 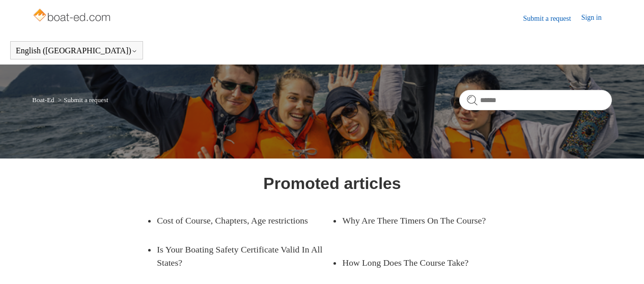 I want to click on li: Submit a request, so click(x=82, y=100).